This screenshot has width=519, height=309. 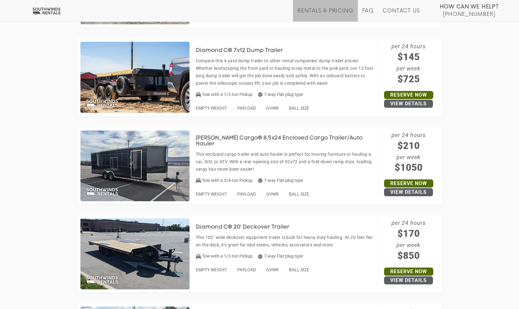 What do you see at coordinates (470, 7) in the screenshot?
I see `strong: How Can We Help?` at bounding box center [470, 7].